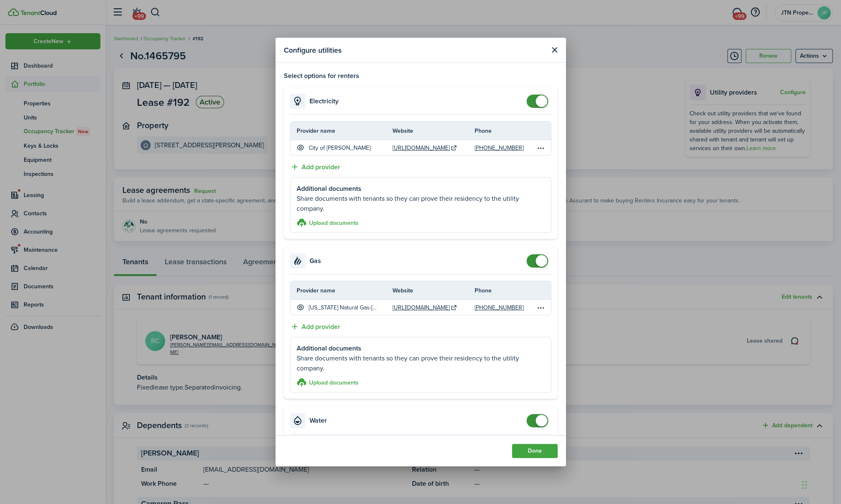 The image size is (841, 504). What do you see at coordinates (315, 260) in the screenshot?
I see `h4: Gas` at bounding box center [315, 260].